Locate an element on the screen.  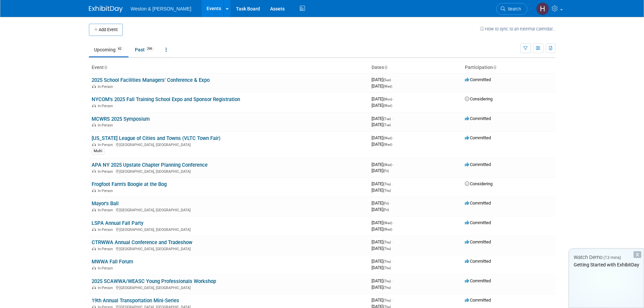
div: Dismiss is located at coordinates (637, 255).